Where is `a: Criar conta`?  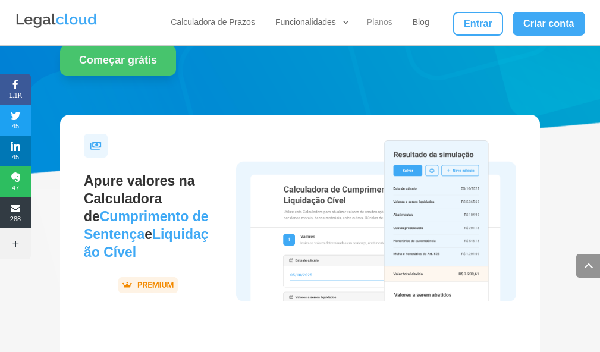 a: Criar conta is located at coordinates (549, 24).